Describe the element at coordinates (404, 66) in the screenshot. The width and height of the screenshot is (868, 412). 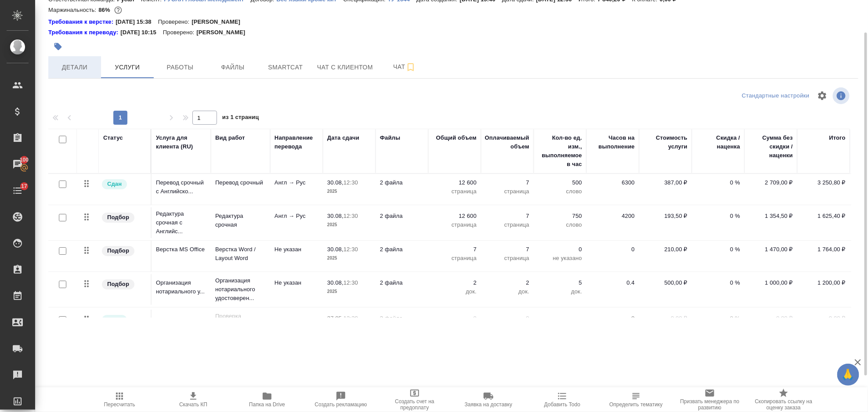
I see `span: Чат` at that location.